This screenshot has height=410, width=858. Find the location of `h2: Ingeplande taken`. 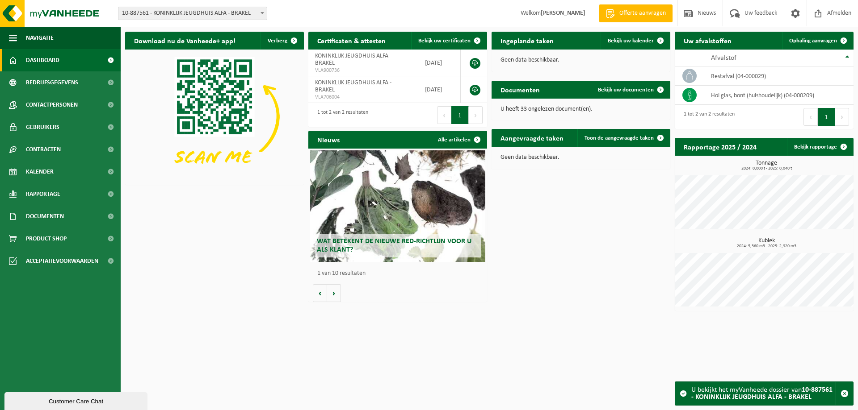

h2: Ingeplande taken is located at coordinates (527, 40).